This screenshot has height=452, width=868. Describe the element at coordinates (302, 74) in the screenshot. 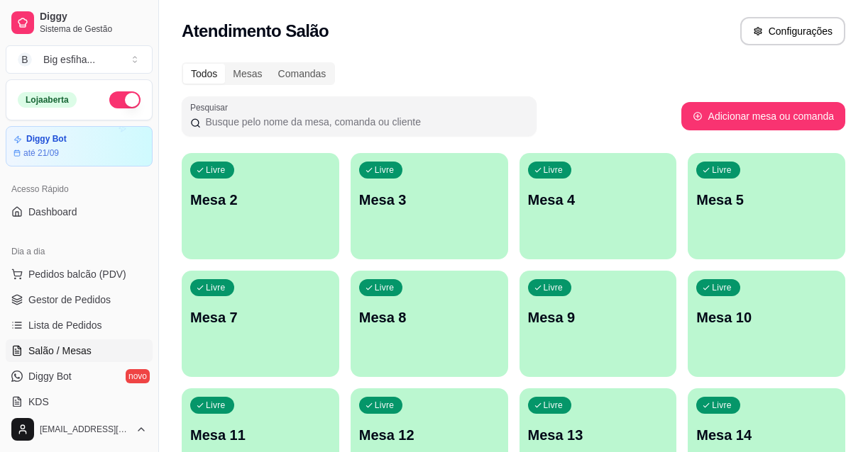

I see `div: Comandas` at that location.